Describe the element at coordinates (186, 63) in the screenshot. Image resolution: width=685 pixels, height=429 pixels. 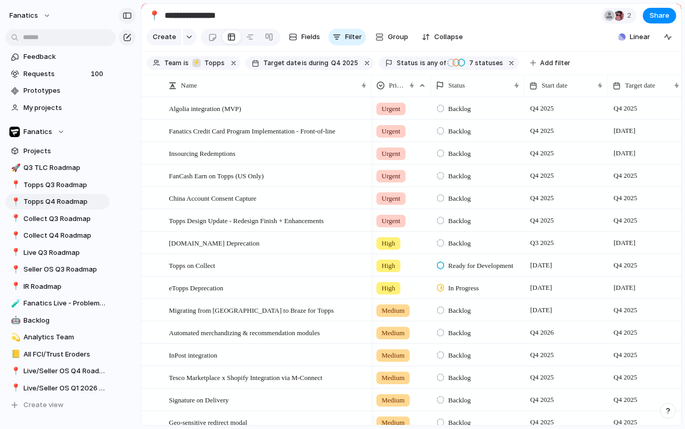
I see `button: is` at that location.